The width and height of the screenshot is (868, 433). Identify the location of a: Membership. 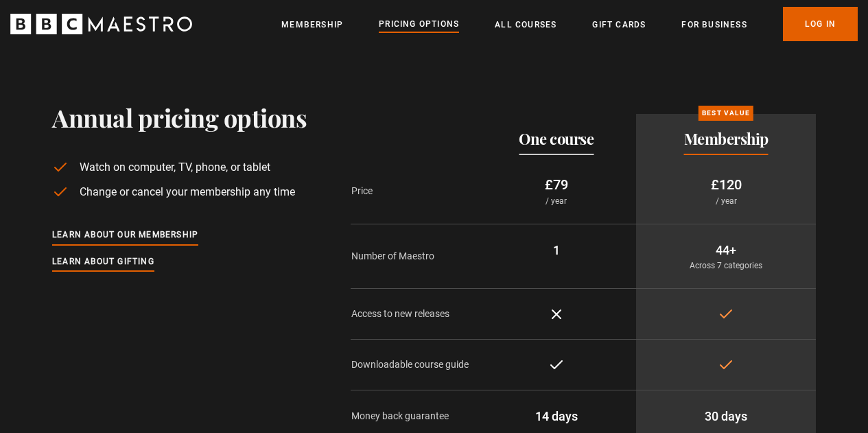
(312, 25).